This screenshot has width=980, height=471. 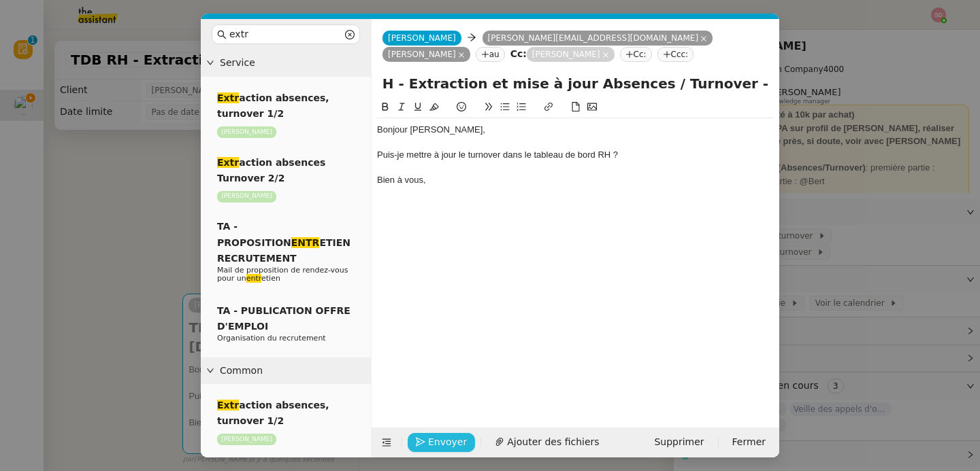 I want to click on button: Fermer, so click(x=748, y=443).